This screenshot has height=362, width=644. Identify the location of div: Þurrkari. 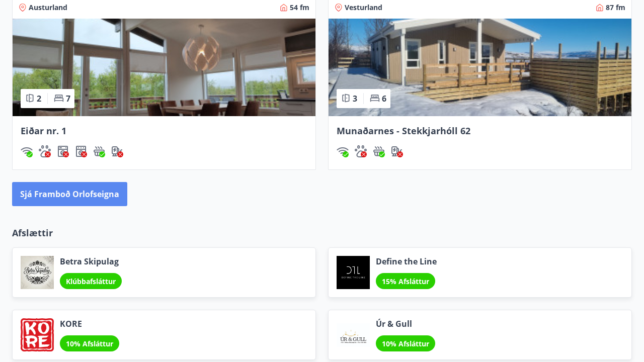
(81, 151).